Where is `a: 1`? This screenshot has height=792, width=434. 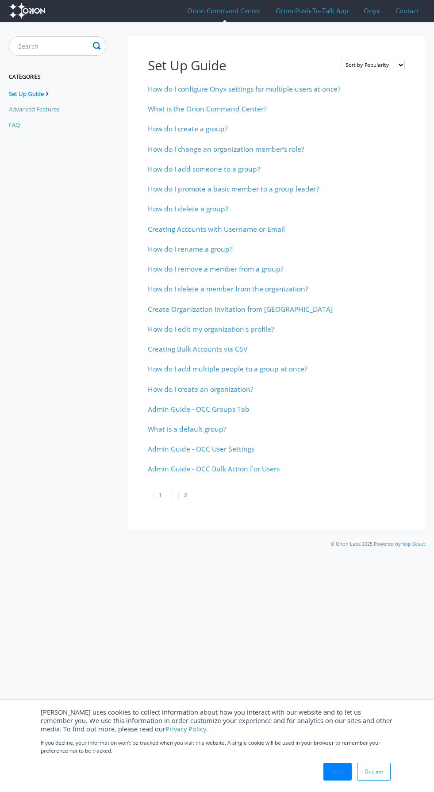
a: 1 is located at coordinates (160, 495).